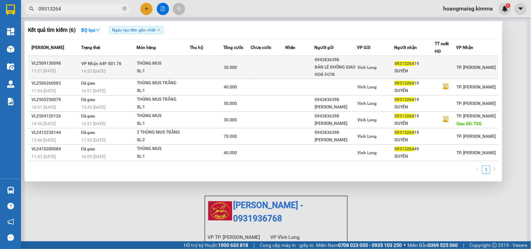  Describe the element at coordinates (11, 222) in the screenshot. I see `span: notification` at that location.